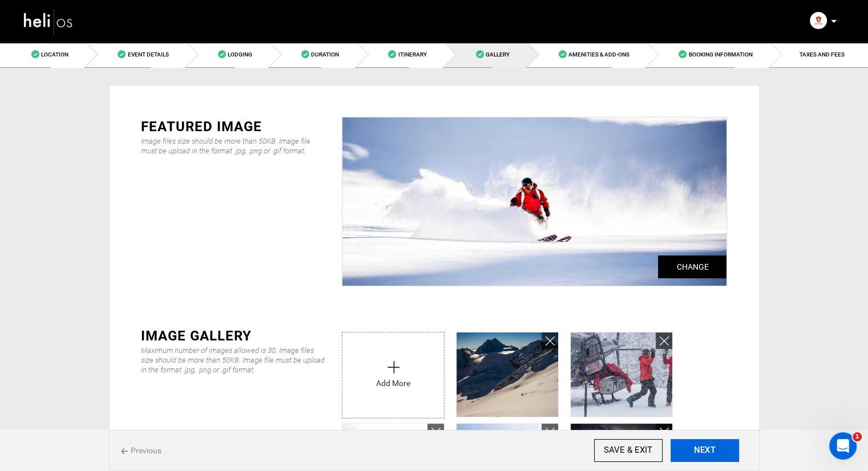  Describe the element at coordinates (55, 54) in the screenshot. I see `span: Location` at that location.